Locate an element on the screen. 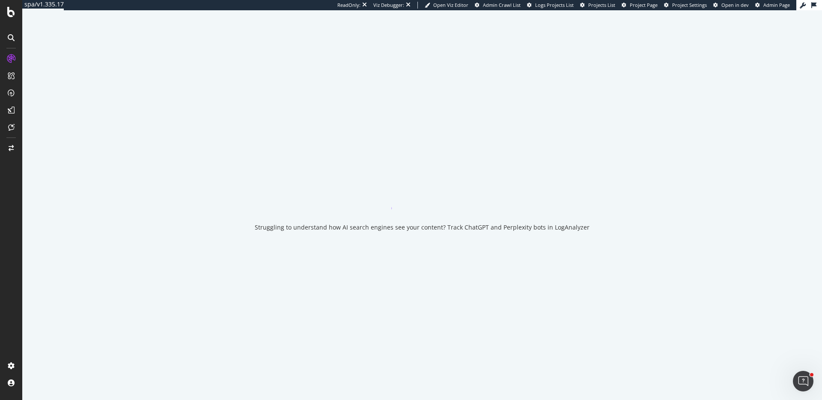  a: Open Viz Editor is located at coordinates (446, 5).